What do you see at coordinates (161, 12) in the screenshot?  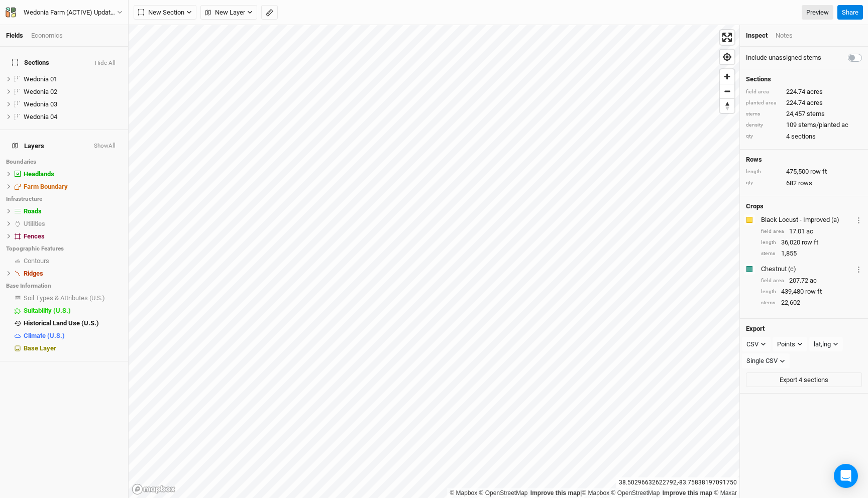 I see `span: New Section` at bounding box center [161, 12].